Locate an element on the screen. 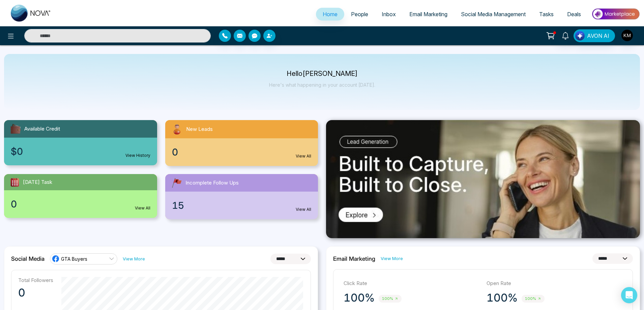 The height and width of the screenshot is (310, 644). span: Inbox is located at coordinates (389, 14).